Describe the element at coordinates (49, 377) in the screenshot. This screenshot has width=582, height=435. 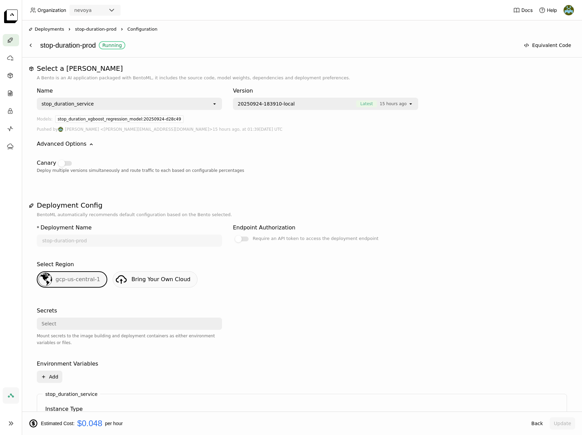
I see `button: Add` at that location.